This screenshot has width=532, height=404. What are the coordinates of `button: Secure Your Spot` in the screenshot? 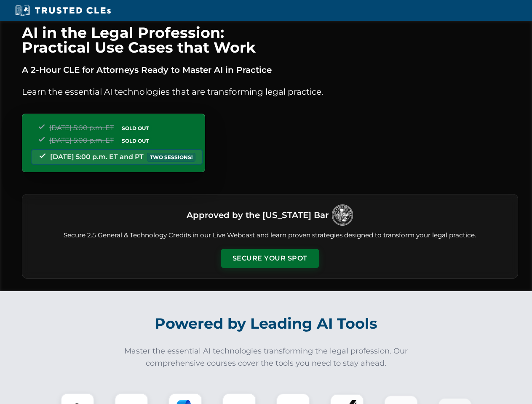 It's located at (270, 258).